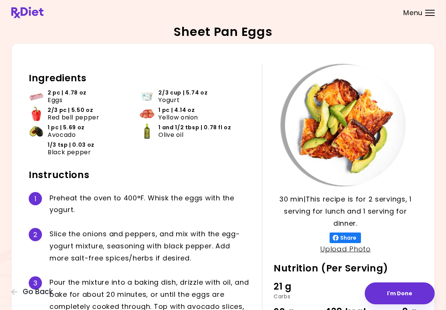  I want to click on span: 2 pc | 4.78 oz, so click(67, 93).